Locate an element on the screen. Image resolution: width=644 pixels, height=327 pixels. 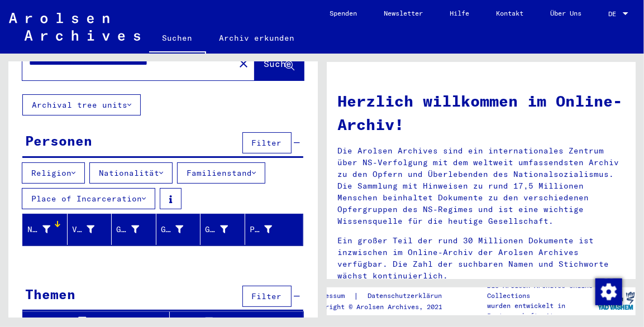
div: Signature is located at coordinates (91, 321).